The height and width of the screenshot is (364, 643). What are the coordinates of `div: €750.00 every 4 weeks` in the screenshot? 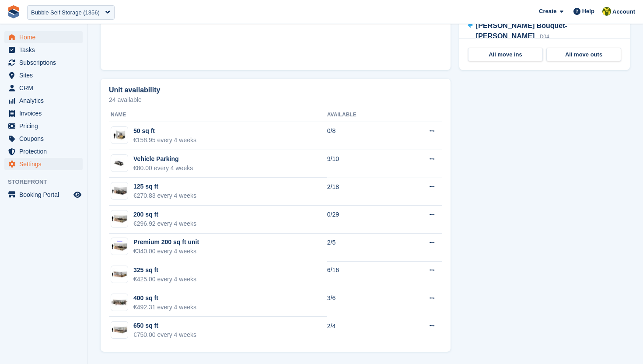 It's located at (165, 334).